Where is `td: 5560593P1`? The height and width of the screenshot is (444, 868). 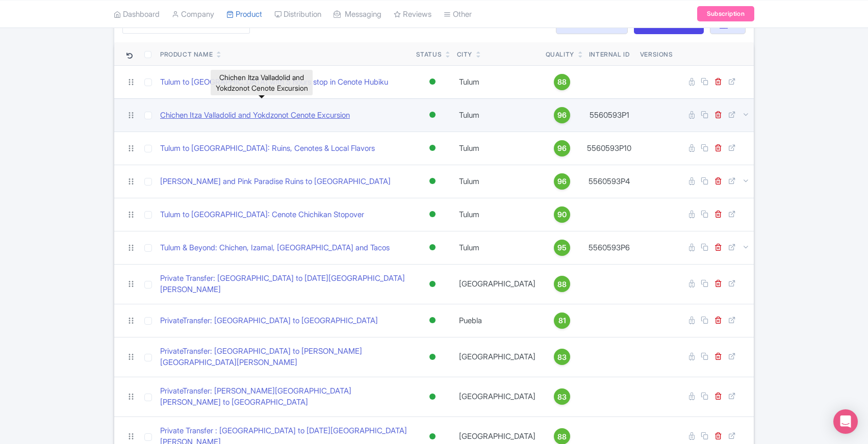
td: 5560593P1 is located at coordinates (609, 115).